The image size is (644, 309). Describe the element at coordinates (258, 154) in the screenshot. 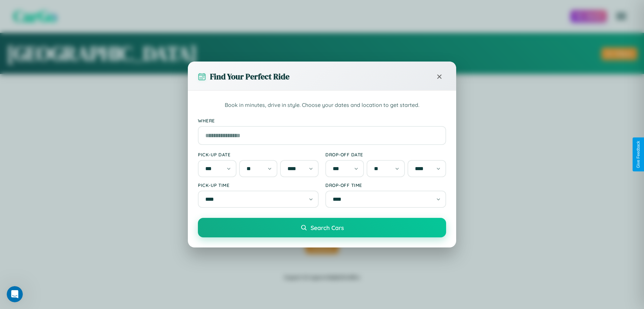

I see `label: Pick-up Date` at that location.